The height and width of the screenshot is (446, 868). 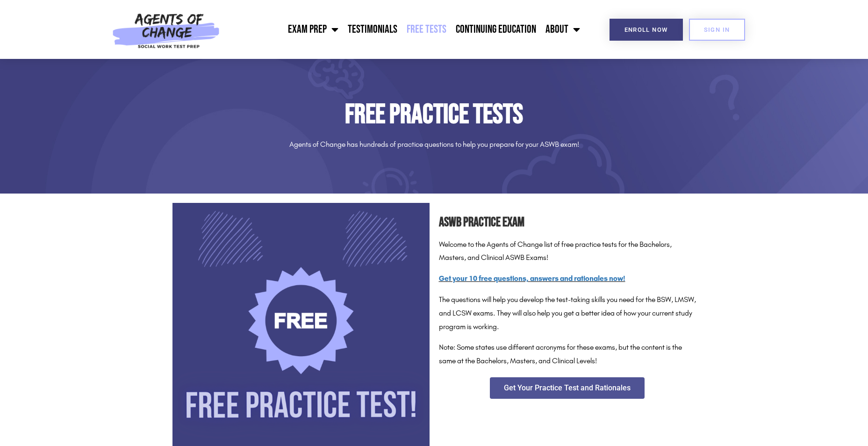 I want to click on p: Note: Some states use different acronyms for these exams, but the content is the same at the Bach..., so click(x=568, y=354).